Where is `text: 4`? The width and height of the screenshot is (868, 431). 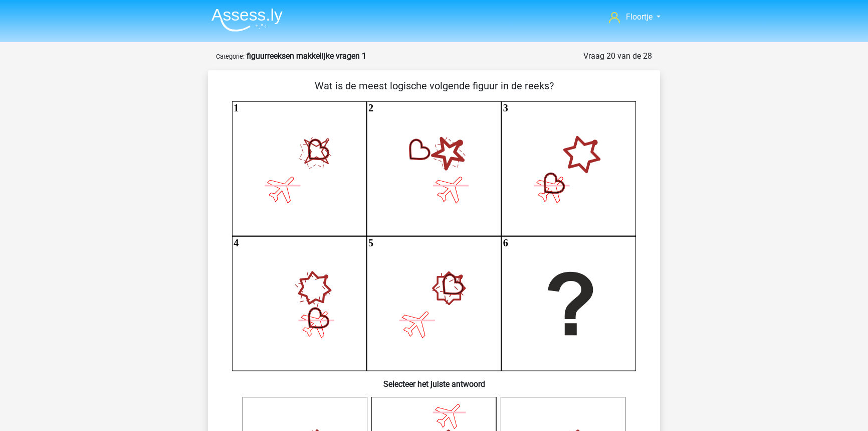 text: 4 is located at coordinates (236, 243).